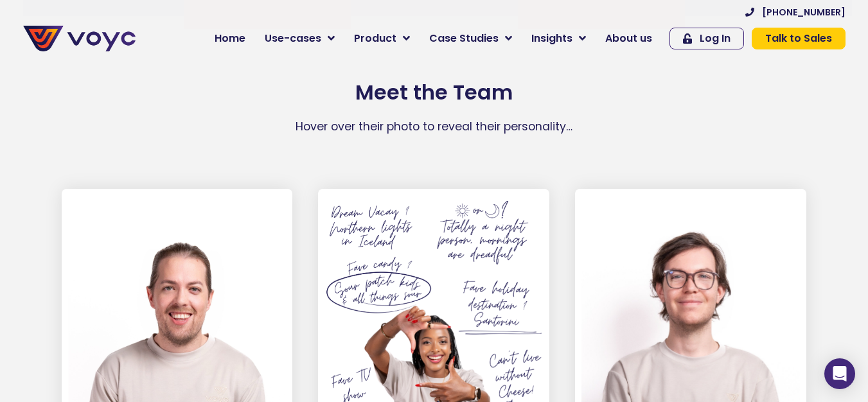  I want to click on div: Open Intercom Messenger, so click(840, 374).